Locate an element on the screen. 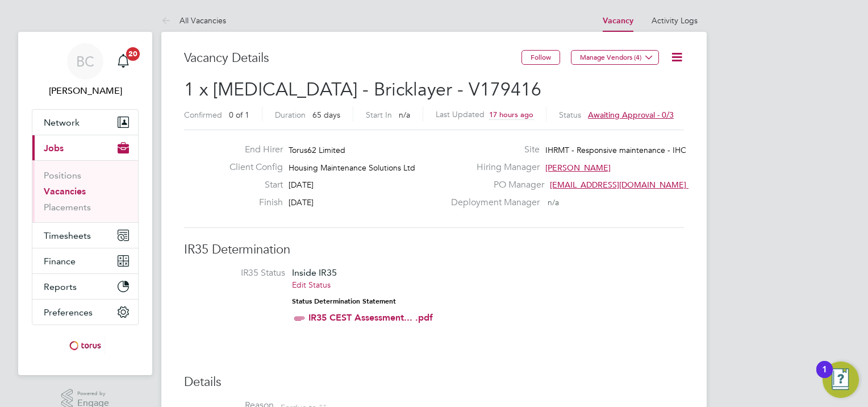 The height and width of the screenshot is (407, 868). label: Deployment Manager is located at coordinates (492, 203).